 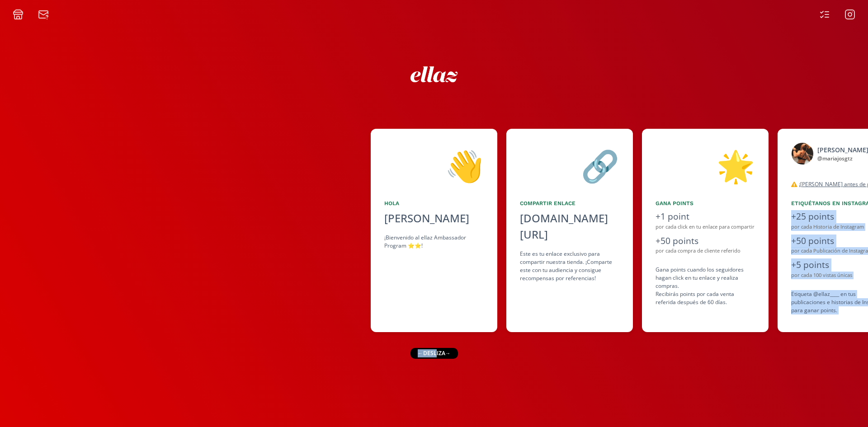 I want to click on div: Este es tu enlace exclusivo para compartir nuestra tienda. ¡Comparte este con tu audiencia y cons..., so click(x=569, y=266).